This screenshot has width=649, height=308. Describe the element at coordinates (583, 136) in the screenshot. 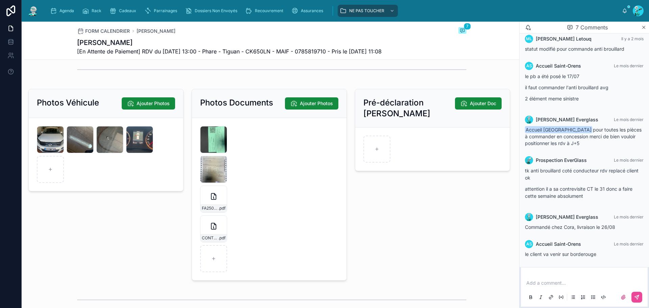

I see `span: pour toutes les pièces à commander en concession merci de bien vouloir positionner les rdv à J+5` at that location.